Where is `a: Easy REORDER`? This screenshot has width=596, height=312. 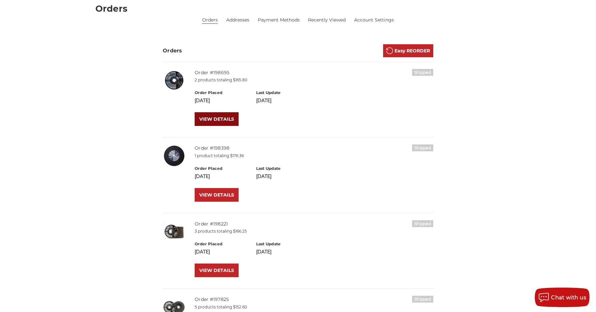 a: Easy REORDER is located at coordinates (408, 51).